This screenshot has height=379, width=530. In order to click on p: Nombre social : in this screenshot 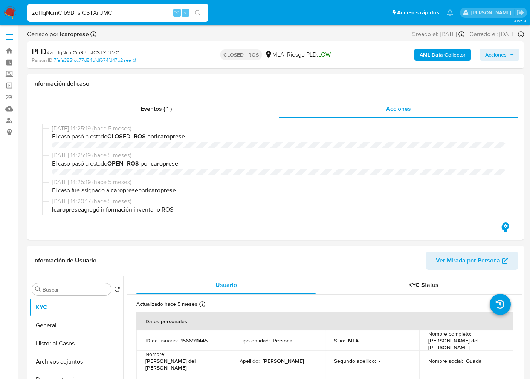, I will do `click(446, 360)`.